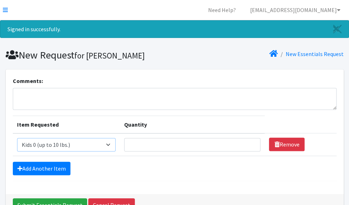 This screenshot has width=349, height=205. Describe the element at coordinates (192, 125) in the screenshot. I see `th: Quantity` at that location.